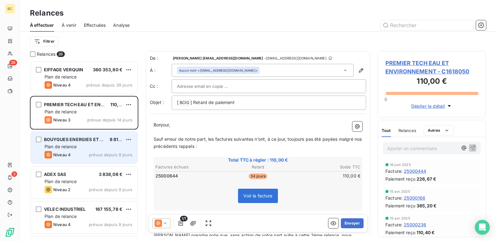 This screenshot has width=496, height=241. What do you see at coordinates (352, 223) in the screenshot?
I see `button: Envoyer` at bounding box center [352, 223].